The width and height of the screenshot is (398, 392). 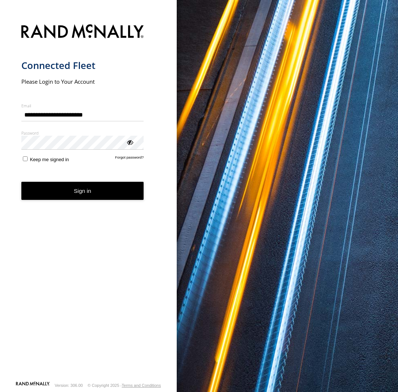 I want to click on form: main, so click(x=88, y=200).